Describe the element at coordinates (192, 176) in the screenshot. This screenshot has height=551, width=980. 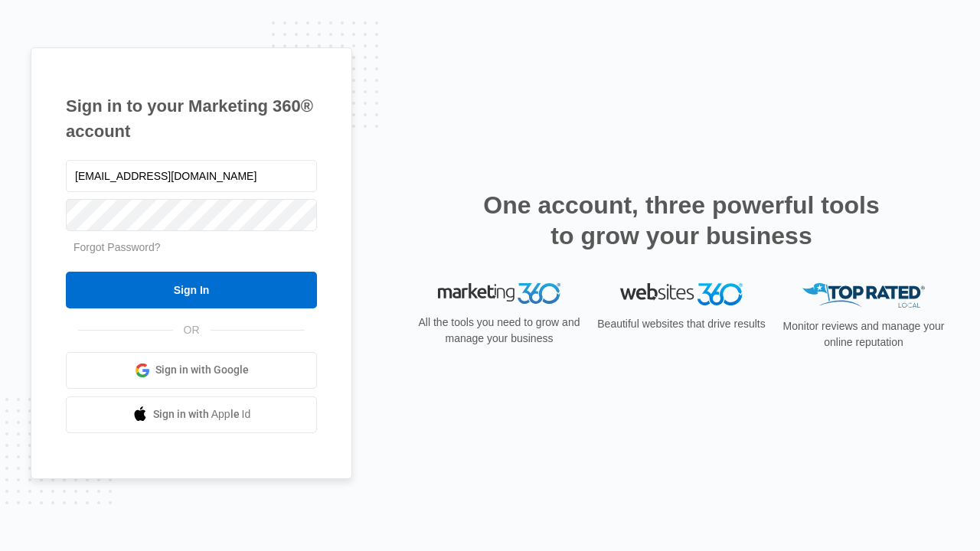
I see `input: Email` at that location.